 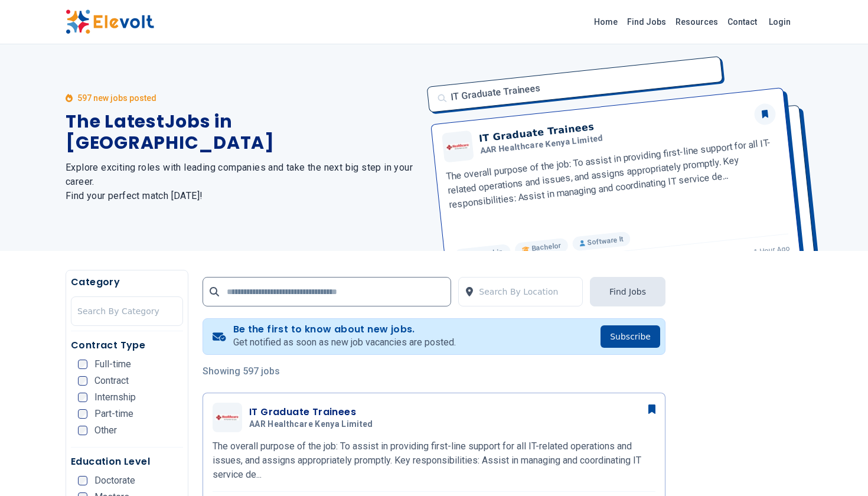 I want to click on h2: Explore exciting roles with leading companies and take the next big step in your career. Find you..., so click(x=242, y=182).